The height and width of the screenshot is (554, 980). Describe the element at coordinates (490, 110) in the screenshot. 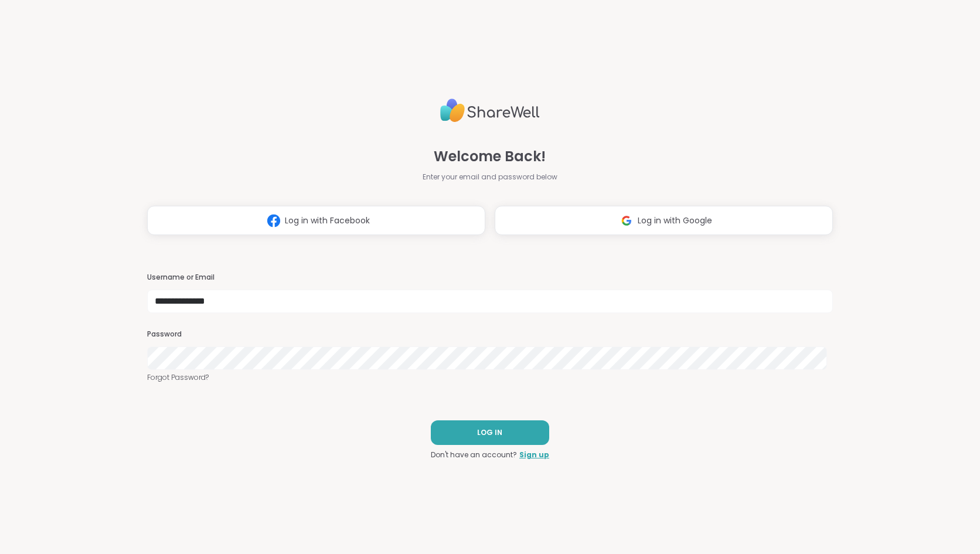

I see `img: ShareWell Logo` at that location.